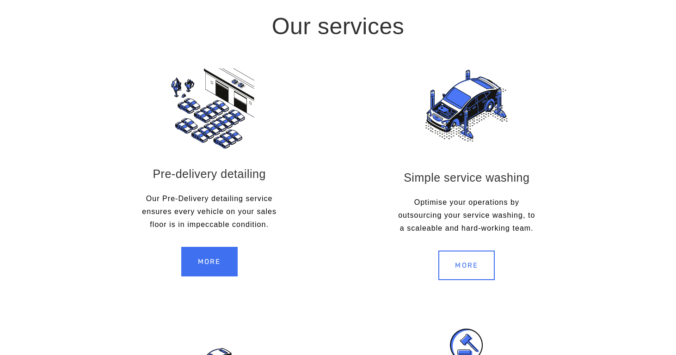 Image resolution: width=676 pixels, height=355 pixels. What do you see at coordinates (209, 262) in the screenshot?
I see `a: more` at bounding box center [209, 262].